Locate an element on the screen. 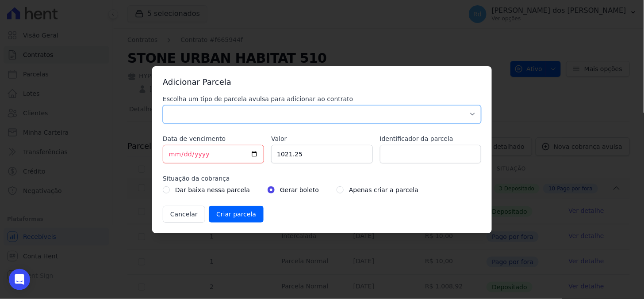 The height and width of the screenshot is (299, 644). input: Criar parcela is located at coordinates (236, 214).